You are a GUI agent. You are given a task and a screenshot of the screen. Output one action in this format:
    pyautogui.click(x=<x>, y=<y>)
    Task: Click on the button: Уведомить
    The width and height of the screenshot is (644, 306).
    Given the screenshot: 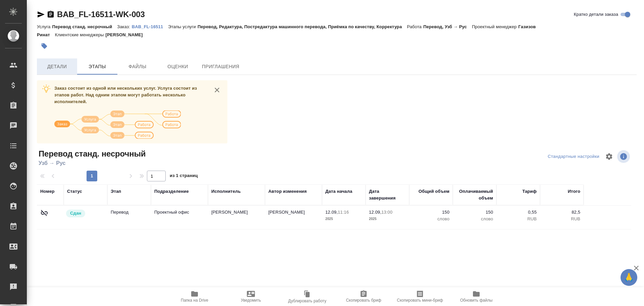 What is the action you would take?
    pyautogui.click(x=251, y=296)
    